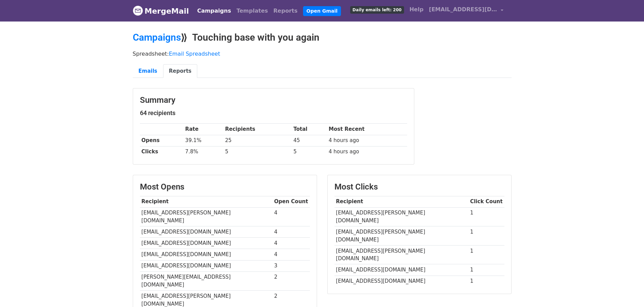 The width and height of the screenshot is (644, 307). What do you see at coordinates (486, 201) in the screenshot?
I see `th: Click Count` at bounding box center [486, 201].